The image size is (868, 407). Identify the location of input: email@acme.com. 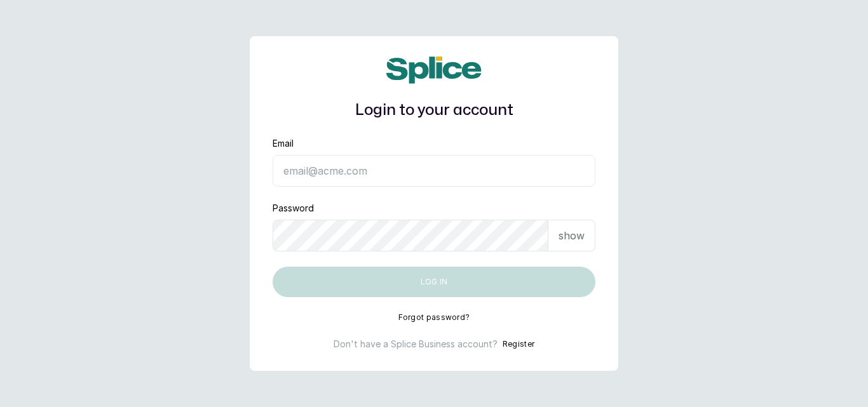
(434, 171).